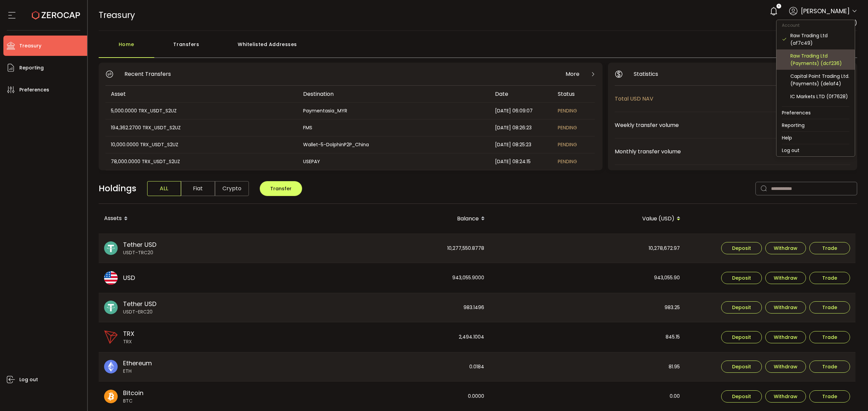 The image size is (868, 411). I want to click on div: 5,000.0000 TRX_USDT_S2UZ, so click(201, 111).